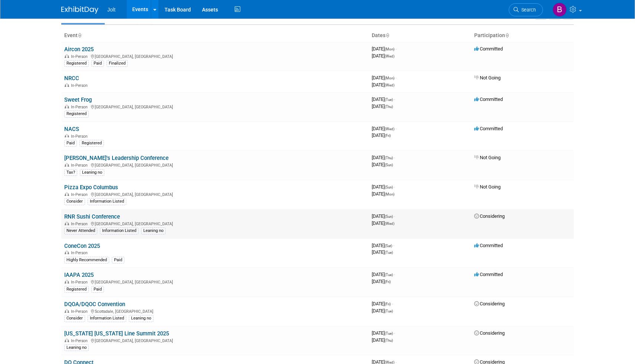 The image size is (635, 364). What do you see at coordinates (79, 35) in the screenshot?
I see `a: Sort by Event Name` at bounding box center [79, 35].